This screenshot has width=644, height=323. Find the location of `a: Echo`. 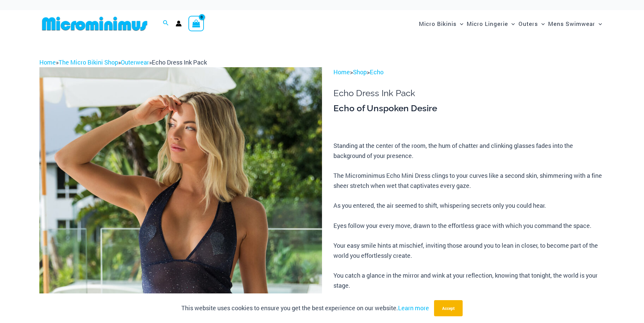

a: Echo is located at coordinates (377, 72).